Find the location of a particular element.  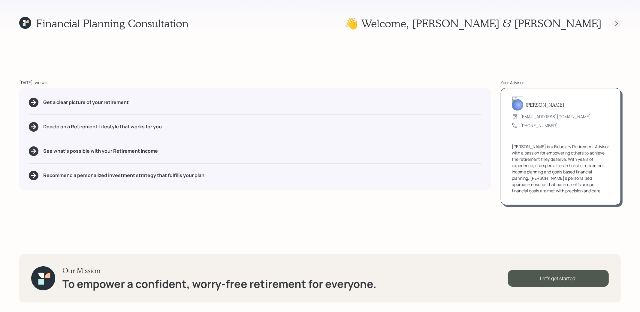

h5: Decide on a Retirement Lifestyle that works for you is located at coordinates (102, 126).